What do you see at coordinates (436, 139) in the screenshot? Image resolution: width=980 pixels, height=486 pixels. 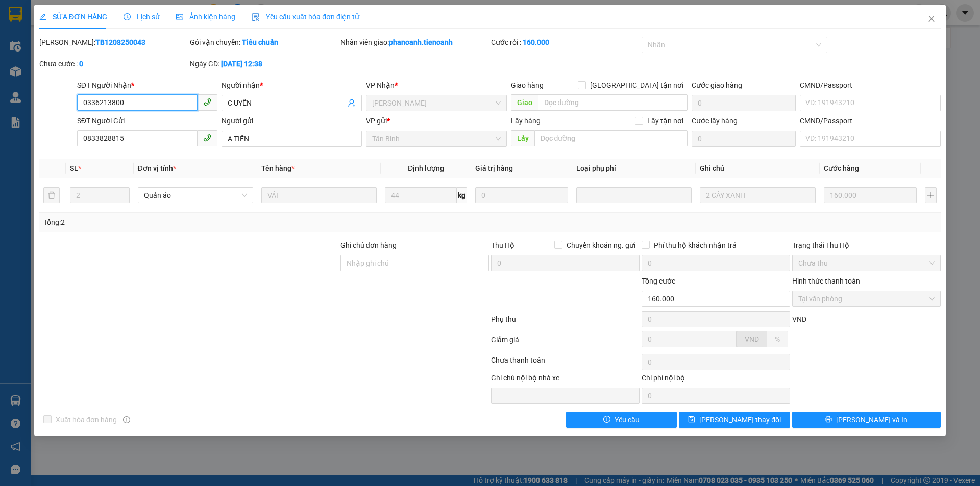 I see `span: Tân Bình` at bounding box center [436, 139].